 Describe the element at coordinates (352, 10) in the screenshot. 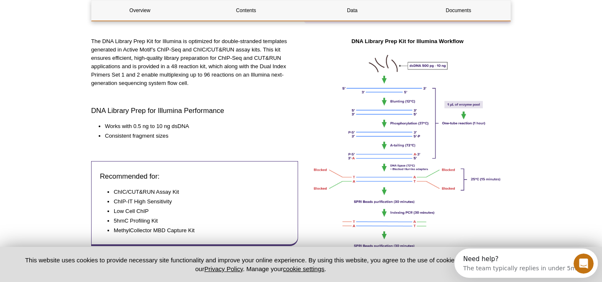

I see `a: Data` at that location.